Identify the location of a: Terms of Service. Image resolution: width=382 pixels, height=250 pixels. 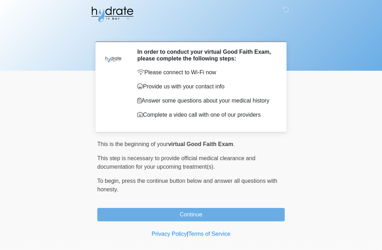
(209, 234).